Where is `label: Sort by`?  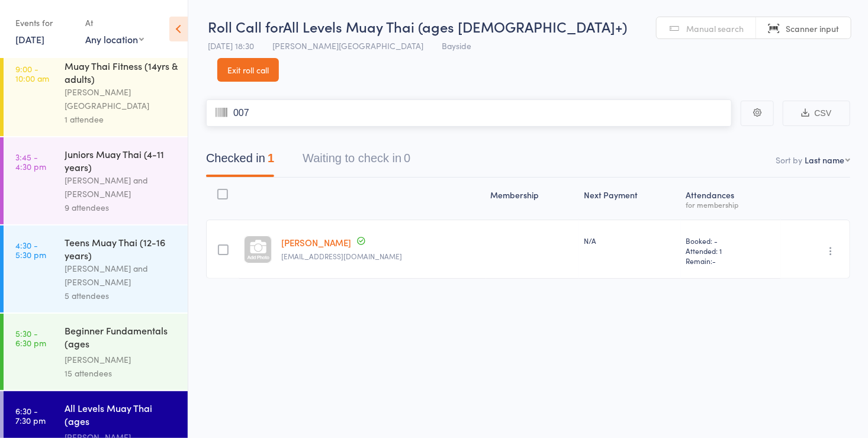 label: Sort by is located at coordinates (788, 160).